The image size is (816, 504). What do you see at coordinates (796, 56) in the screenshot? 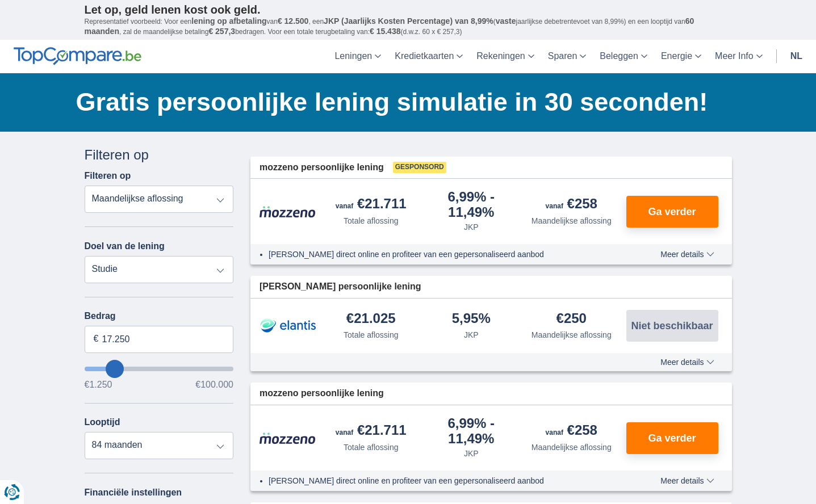
I see `a: nl` at bounding box center [796, 56].